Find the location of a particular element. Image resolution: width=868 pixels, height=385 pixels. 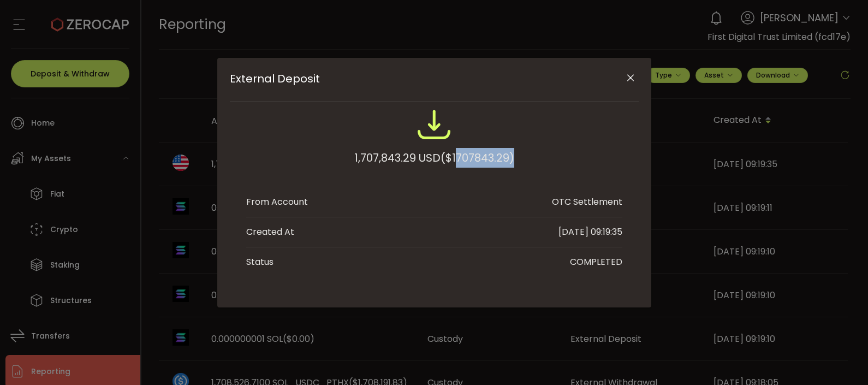

div: OTC Settlement is located at coordinates (587, 202).